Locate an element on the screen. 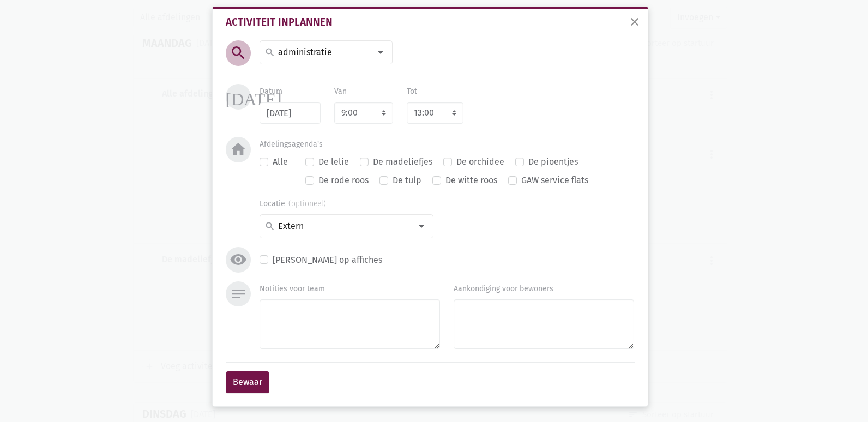 The image size is (868, 422). label: Aankondiging voor bewoners is located at coordinates (504, 289).